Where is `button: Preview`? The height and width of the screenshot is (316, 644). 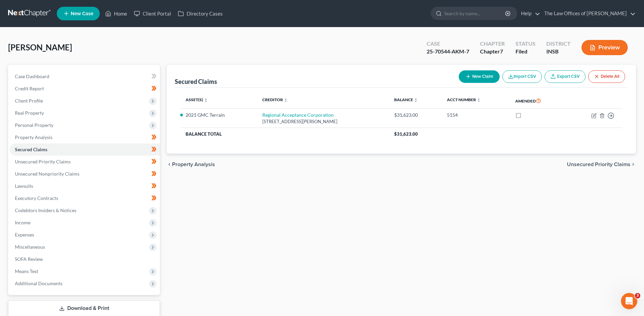
button: Preview is located at coordinates (604, 47).